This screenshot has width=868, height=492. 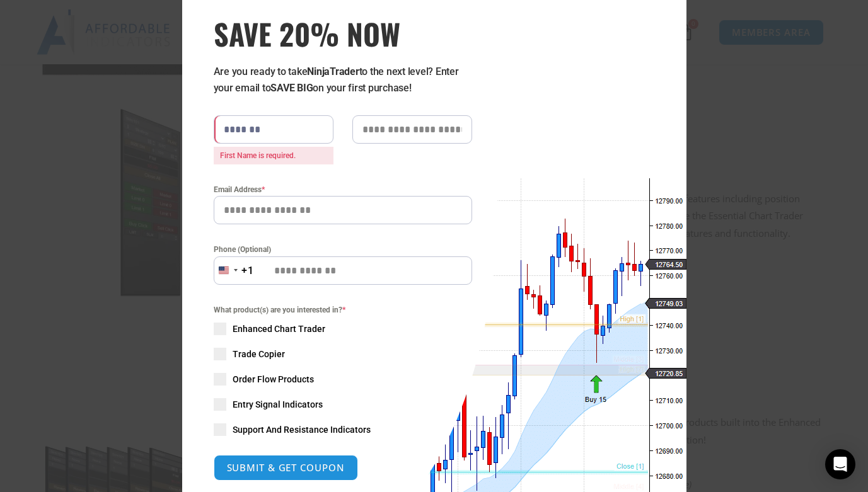 What do you see at coordinates (274, 156) in the screenshot?
I see `span: First Name is required.` at bounding box center [274, 156].